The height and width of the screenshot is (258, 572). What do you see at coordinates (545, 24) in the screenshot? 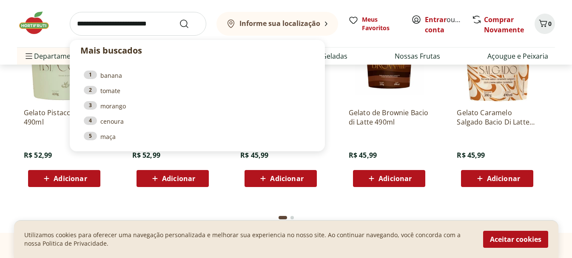
I see `button: Carrinho` at bounding box center [545, 24].